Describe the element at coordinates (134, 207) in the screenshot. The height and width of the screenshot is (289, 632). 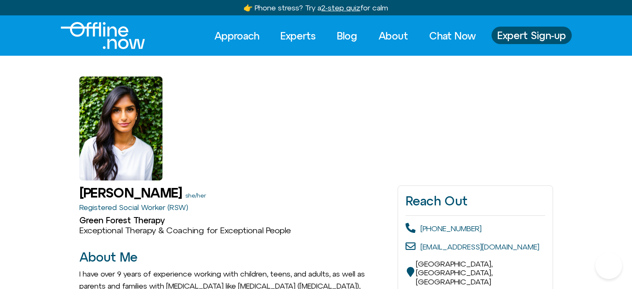
I see `a: Registered Social Worker (RSW)` at that location.